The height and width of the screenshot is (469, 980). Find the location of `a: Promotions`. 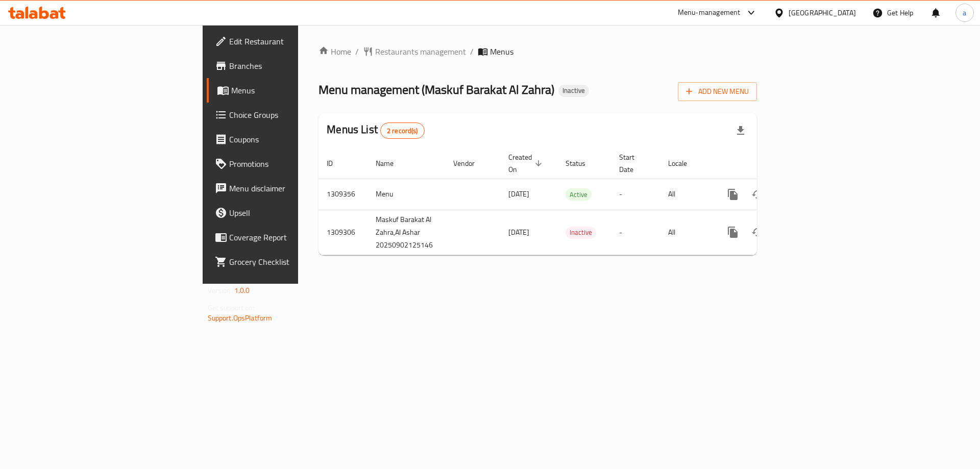

a: Promotions is located at coordinates (286, 164).